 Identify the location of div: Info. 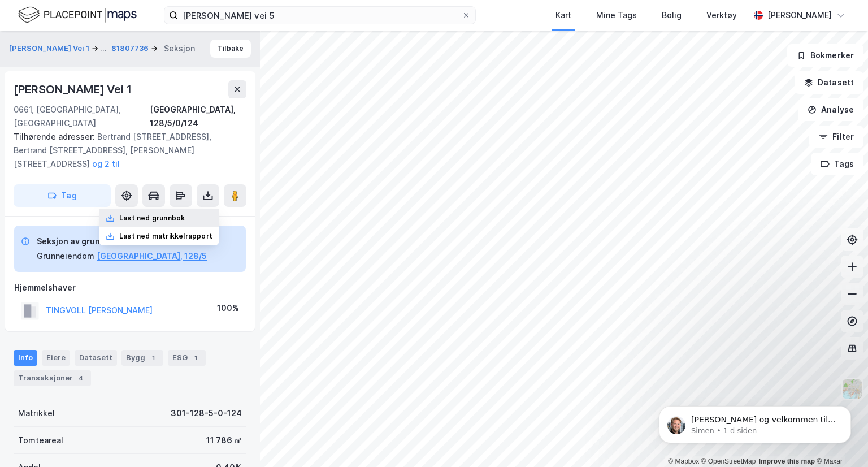
(26, 358).